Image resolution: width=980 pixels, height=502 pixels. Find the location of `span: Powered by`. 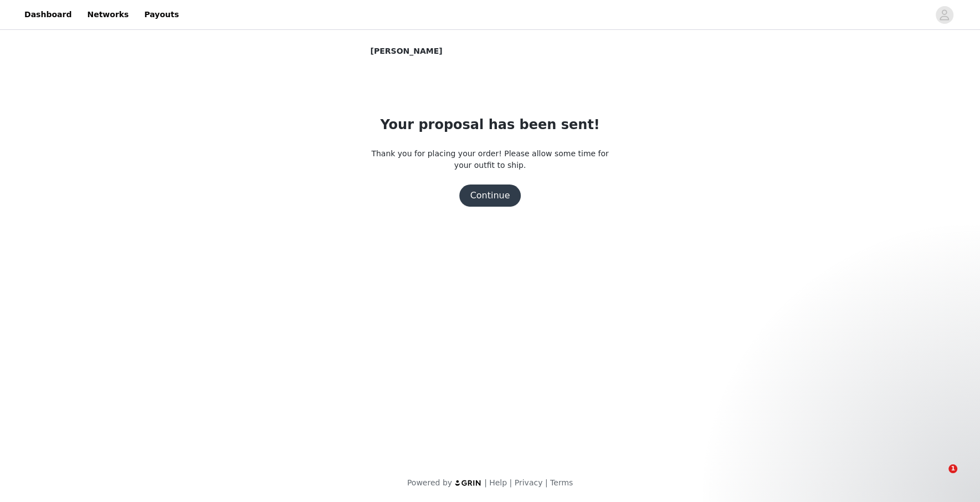

span: Powered by is located at coordinates (429, 482).